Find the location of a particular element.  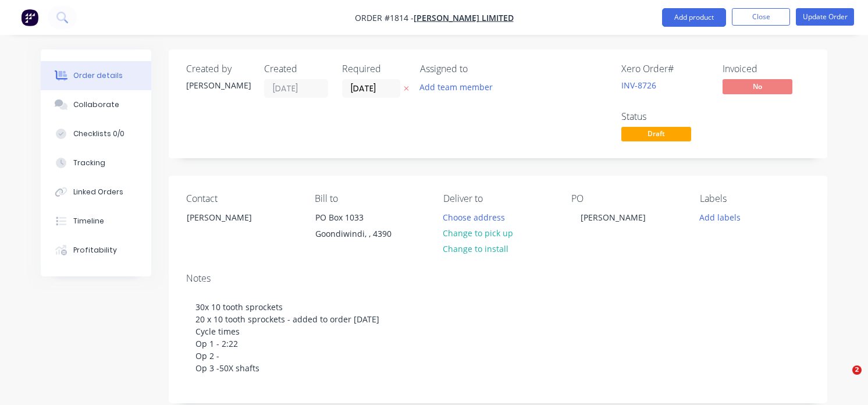

button: Change to pick up is located at coordinates (478, 233).